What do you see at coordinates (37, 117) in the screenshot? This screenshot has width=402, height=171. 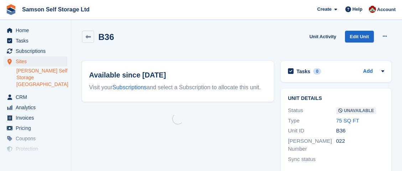 I see `span: Invoices` at bounding box center [37, 117].